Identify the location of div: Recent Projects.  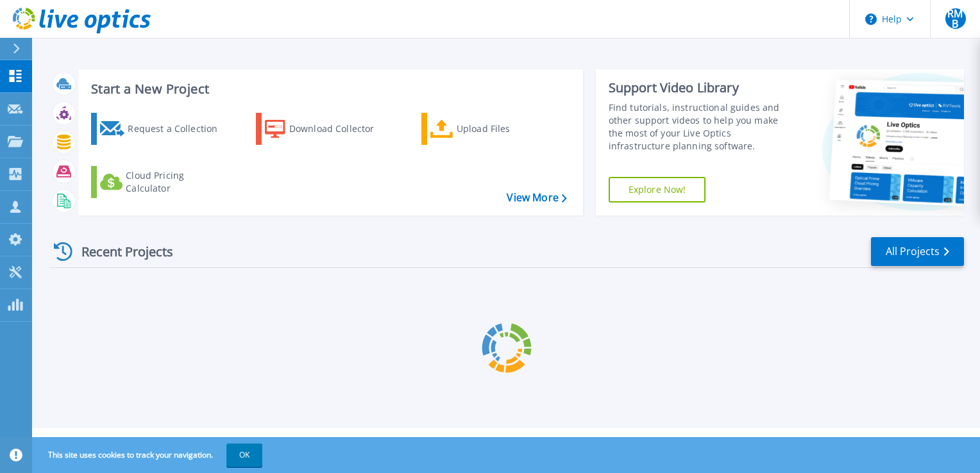
(120, 251).